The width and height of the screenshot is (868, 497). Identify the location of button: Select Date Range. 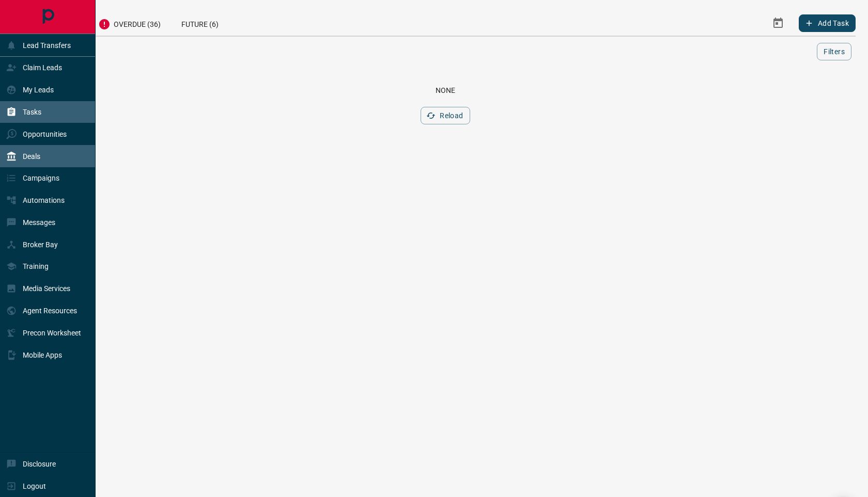
(778, 23).